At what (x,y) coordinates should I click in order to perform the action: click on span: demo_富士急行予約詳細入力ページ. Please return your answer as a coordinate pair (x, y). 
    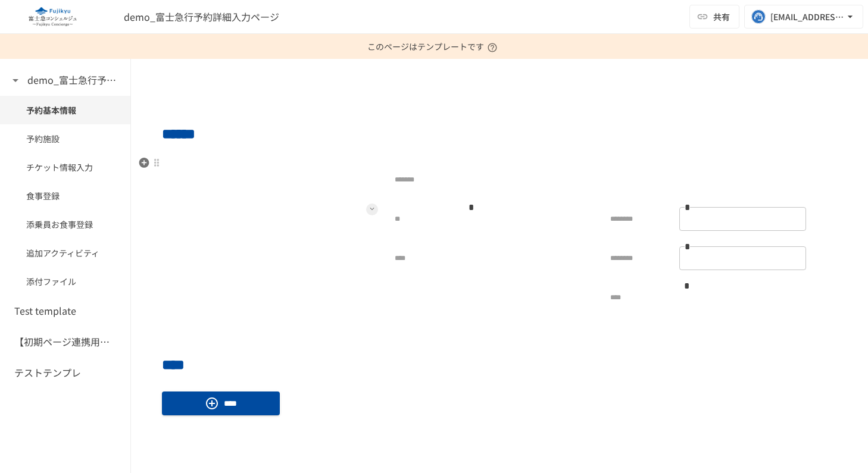
    Looking at the image, I should click on (201, 16).